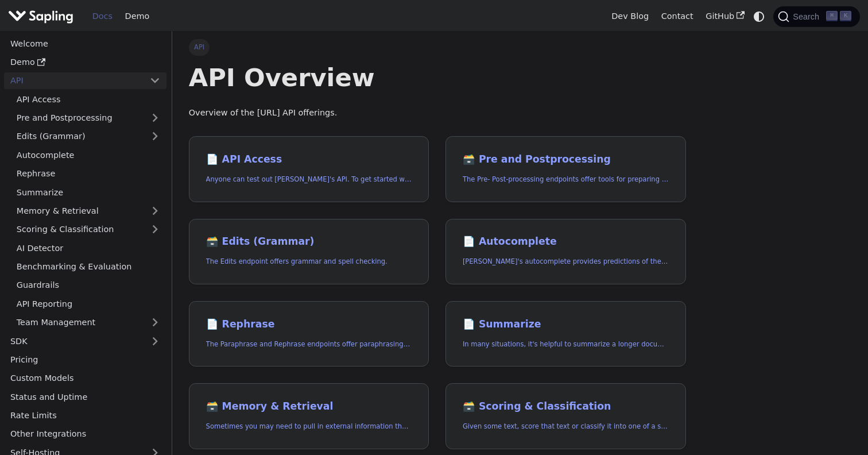 This screenshot has width=868, height=455. I want to click on button: Search (Command+K), so click(816, 16).